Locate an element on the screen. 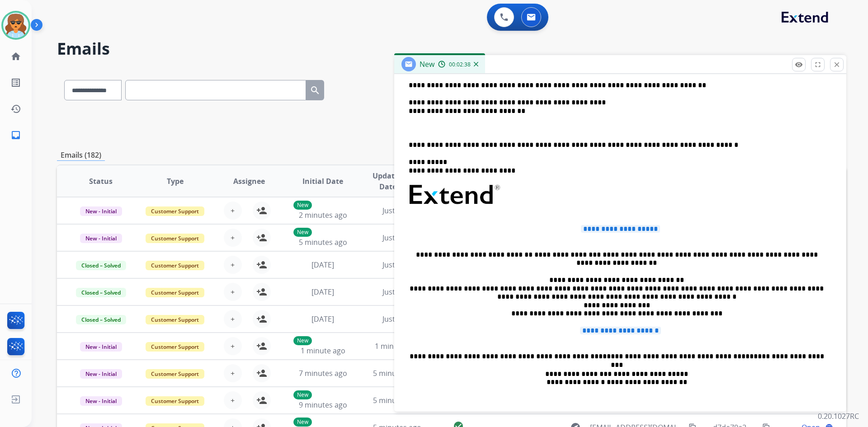 This screenshot has height=427, width=868. p: 0.20.1027RC is located at coordinates (838, 416).